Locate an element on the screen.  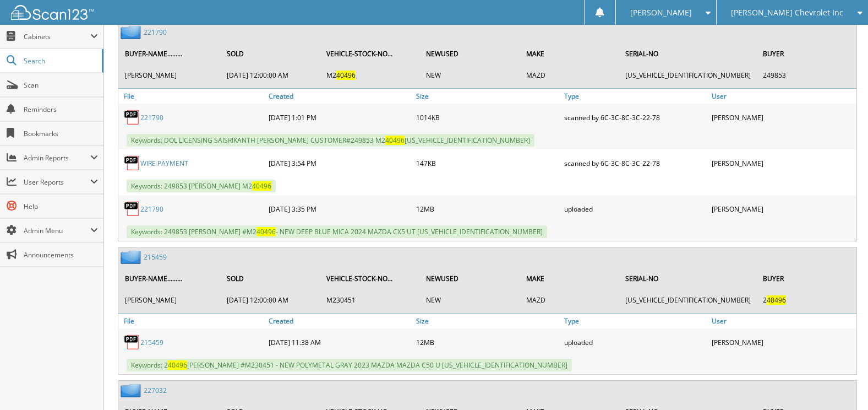
img: scan123-logo-white.svg is located at coordinates (53, 12).